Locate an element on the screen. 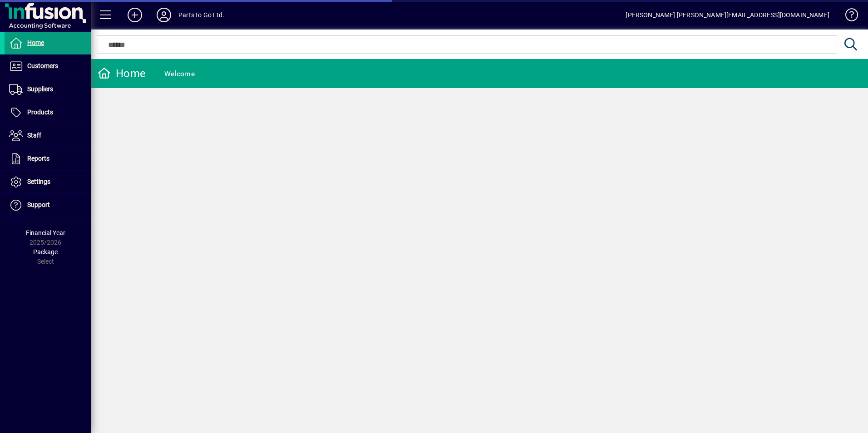  span: Staff is located at coordinates (34, 135).